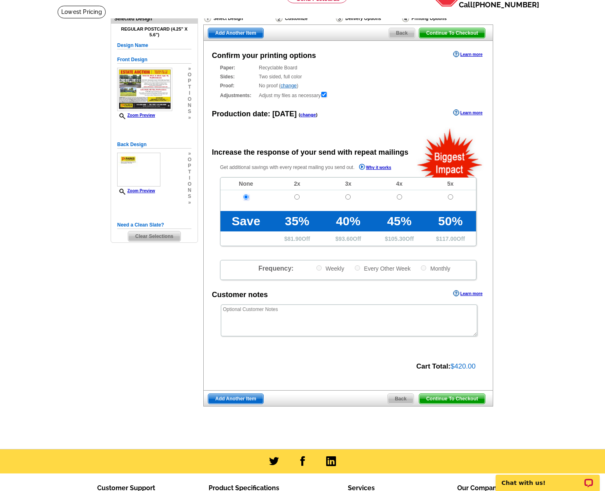 Image resolution: width=605 pixels, height=491 pixels. Describe the element at coordinates (240, 295) in the screenshot. I see `div: Customer notes` at that location.